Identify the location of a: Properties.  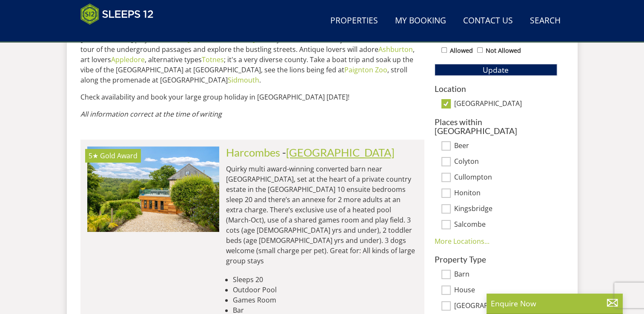
(354, 21).